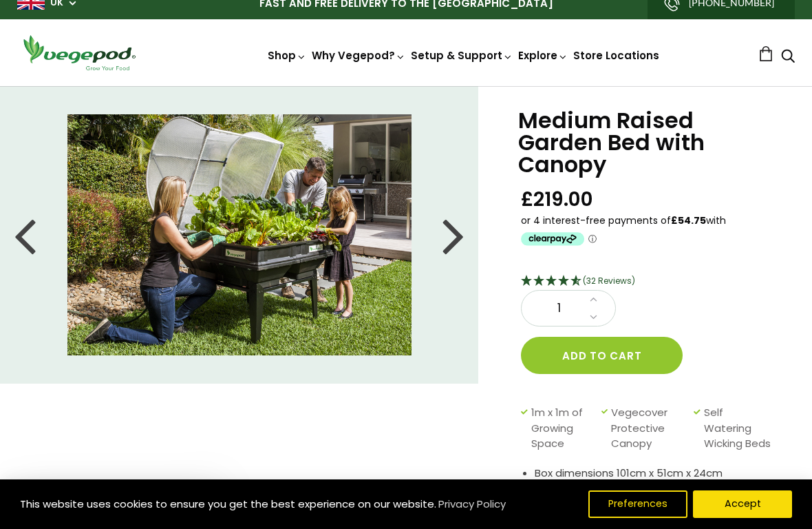 The width and height of the screenshot is (812, 529). What do you see at coordinates (557, 199) in the screenshot?
I see `span: £219.00` at bounding box center [557, 199].